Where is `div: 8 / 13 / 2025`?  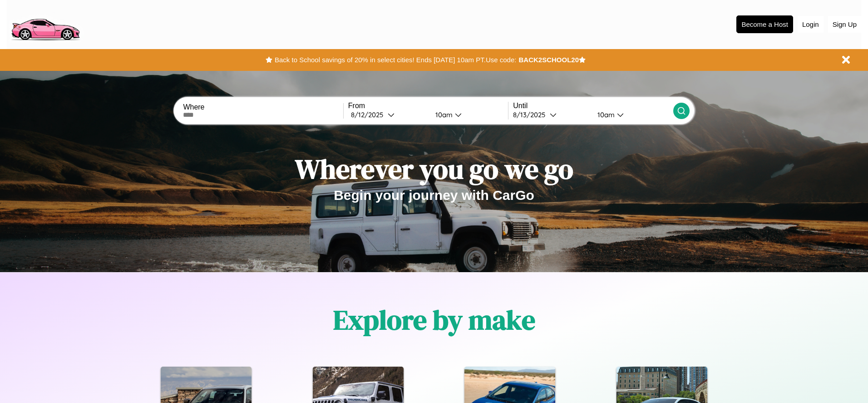
div: 8 / 13 / 2025 is located at coordinates (531, 114).